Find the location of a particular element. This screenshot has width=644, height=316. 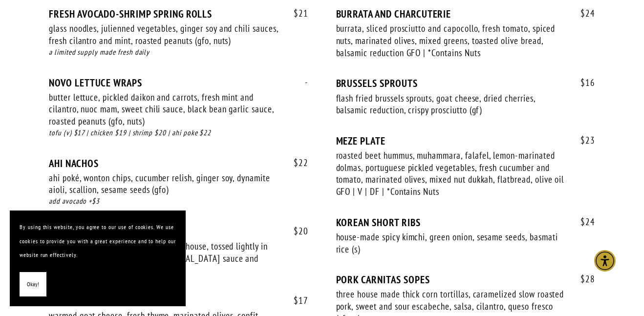

div: a limited supply made fresh daily is located at coordinates (179, 53).